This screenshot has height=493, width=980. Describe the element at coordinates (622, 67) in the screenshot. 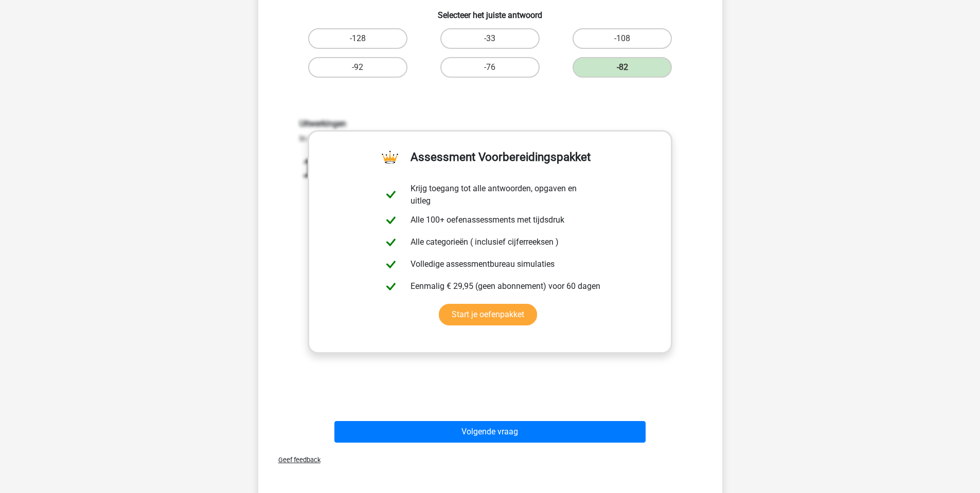

I see `label: -82` at that location.